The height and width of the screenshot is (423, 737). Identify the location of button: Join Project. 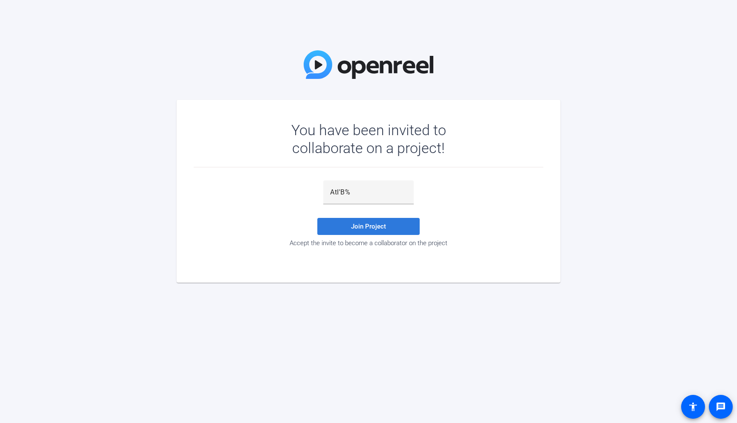
(369, 227).